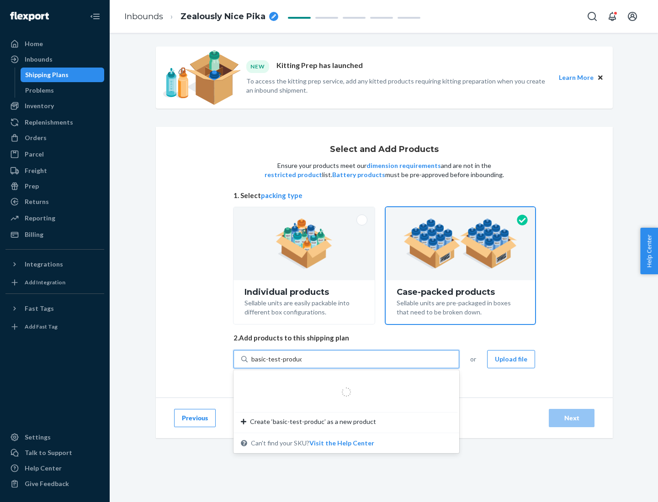 The width and height of the screenshot is (658, 502). Describe the element at coordinates (276, 359) in the screenshot. I see `input: Create ‘basic-test-produc’ as a new productCan't find your SKU?Visit the Help Center` at that location.